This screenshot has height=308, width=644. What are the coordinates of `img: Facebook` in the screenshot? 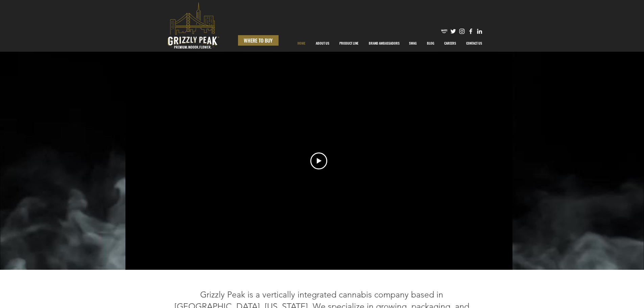 It's located at (471, 31).